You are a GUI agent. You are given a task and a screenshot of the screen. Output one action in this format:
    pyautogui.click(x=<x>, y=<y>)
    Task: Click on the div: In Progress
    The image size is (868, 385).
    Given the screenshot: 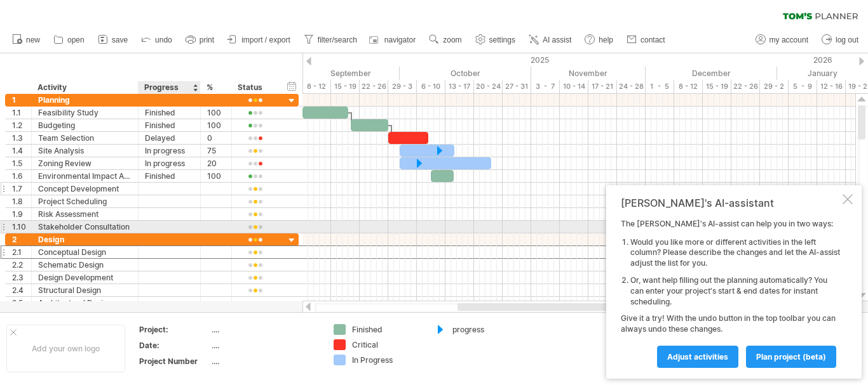 What is the action you would take?
    pyautogui.click(x=386, y=360)
    